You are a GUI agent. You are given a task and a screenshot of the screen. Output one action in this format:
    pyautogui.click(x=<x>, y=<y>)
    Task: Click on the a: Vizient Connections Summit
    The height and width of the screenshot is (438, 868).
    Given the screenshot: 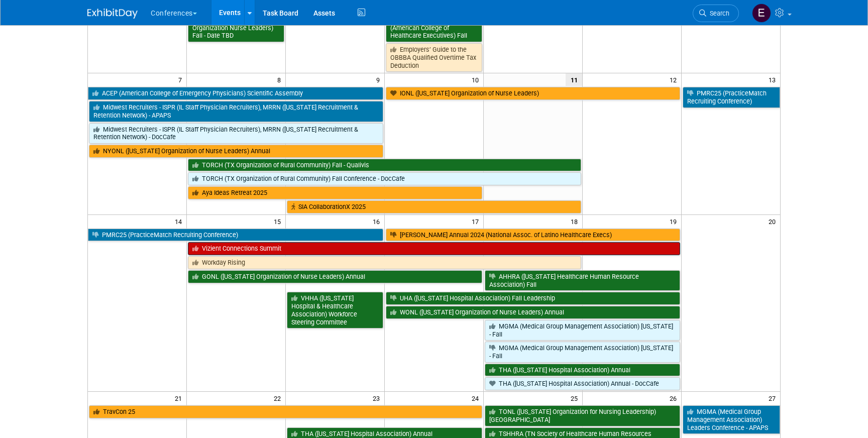 What is the action you would take?
    pyautogui.click(x=433, y=248)
    